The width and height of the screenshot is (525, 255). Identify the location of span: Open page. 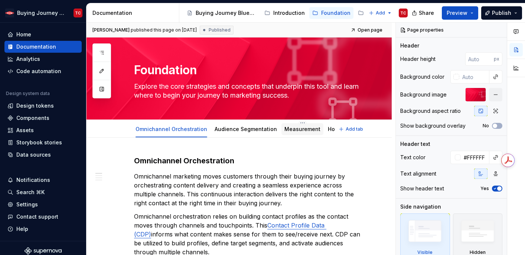
(370, 30).